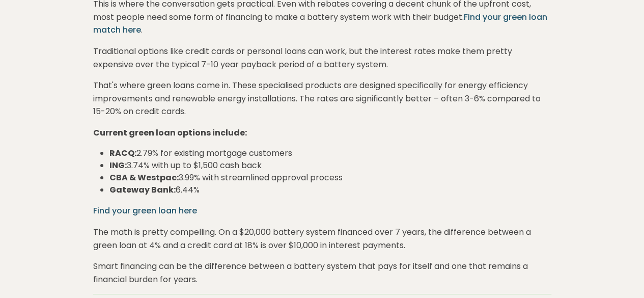 This screenshot has width=644, height=298. What do you see at coordinates (322, 99) in the screenshot?
I see `p: That's where green loans come in. These specialised products are designed specifically for energy...` at bounding box center [322, 99].